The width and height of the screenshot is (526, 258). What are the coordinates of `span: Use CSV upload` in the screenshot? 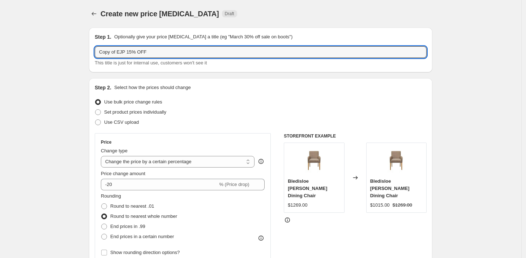 It's located at (121, 122).